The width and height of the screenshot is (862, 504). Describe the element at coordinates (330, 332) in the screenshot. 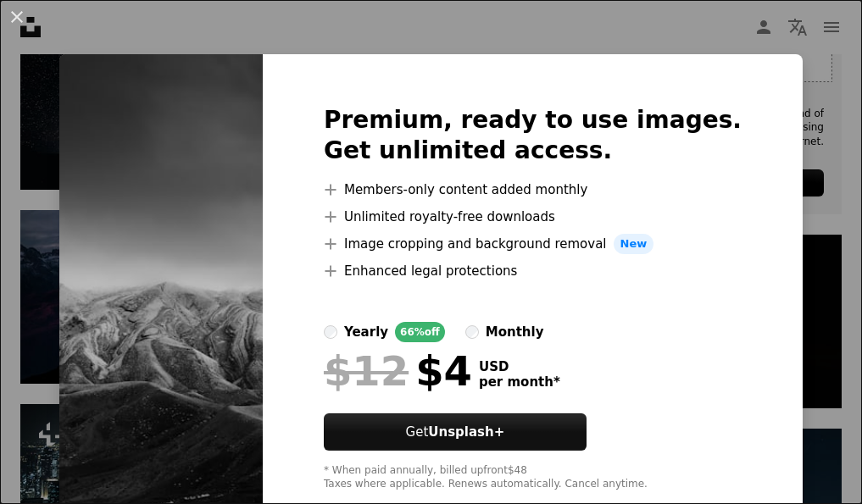

I see `input: yearly66%off` at that location.